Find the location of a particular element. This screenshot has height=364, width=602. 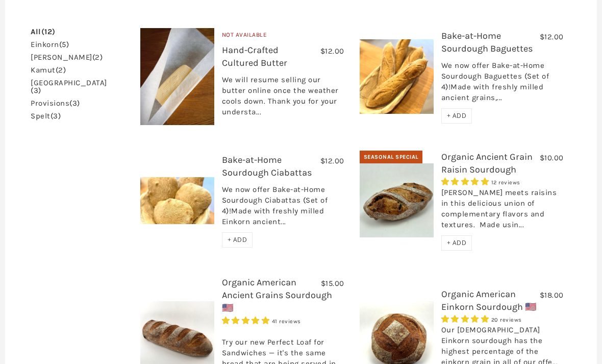

img: Bake-at-Home Sourdough Ciabattas is located at coordinates (177, 200).